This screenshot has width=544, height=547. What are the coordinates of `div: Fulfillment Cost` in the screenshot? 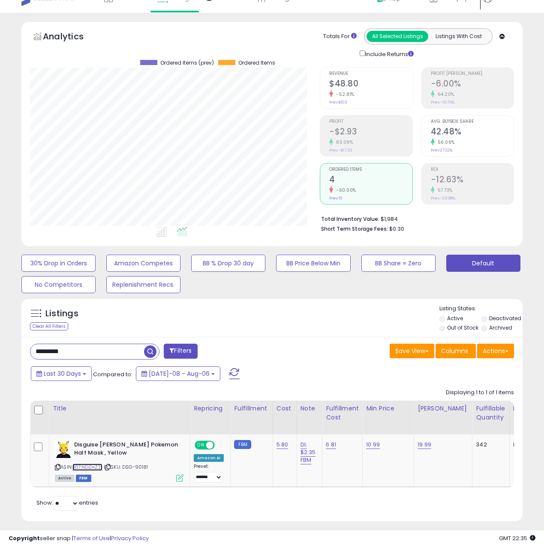 It's located at (342, 413).